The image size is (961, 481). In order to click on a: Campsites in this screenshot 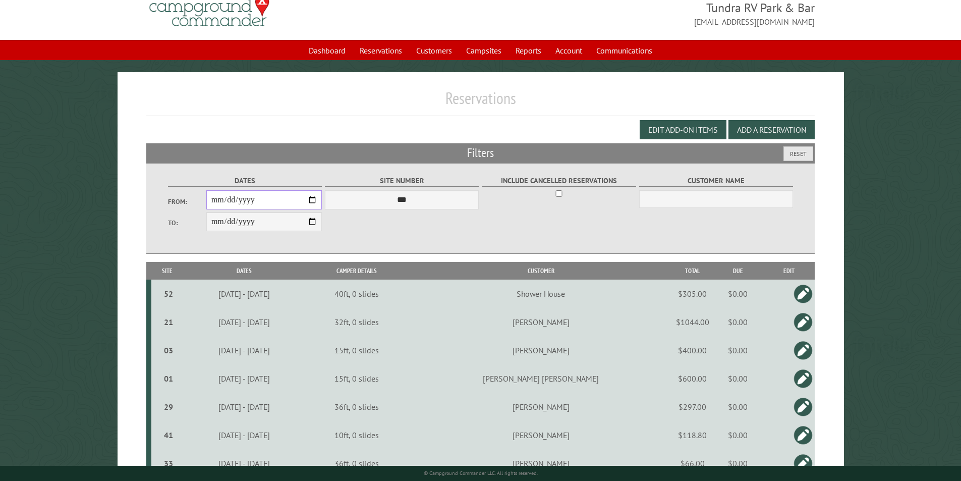, I will do `click(484, 50)`.